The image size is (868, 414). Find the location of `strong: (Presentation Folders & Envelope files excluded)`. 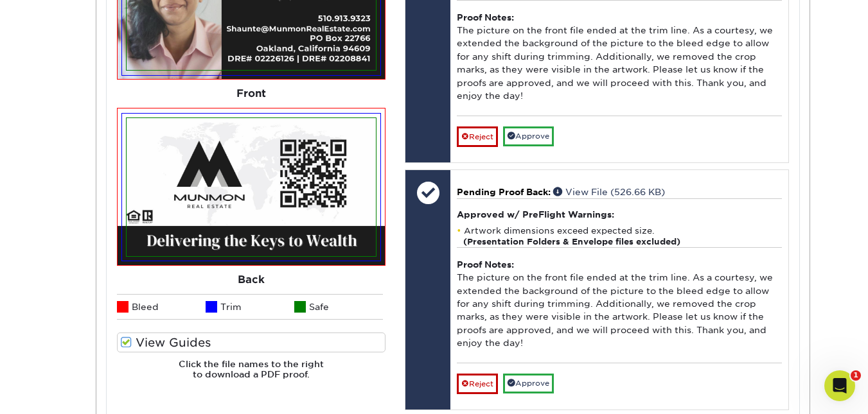

strong: (Presentation Folders & Envelope files excluded) is located at coordinates (572, 241).